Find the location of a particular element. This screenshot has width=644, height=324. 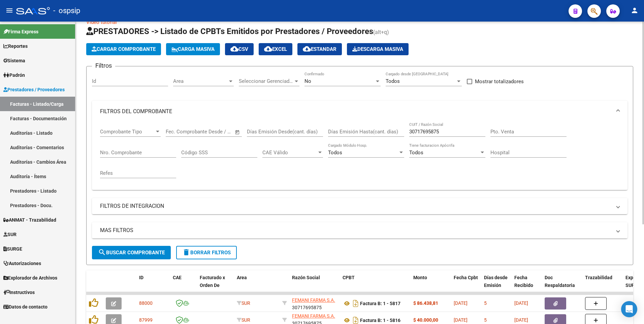

datatable-header-cell: Fecha Recibido is located at coordinates (527, 285).